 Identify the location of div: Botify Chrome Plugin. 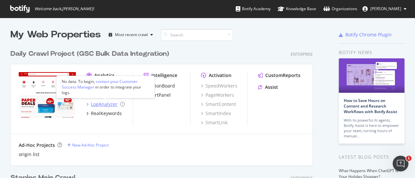
(368, 35).